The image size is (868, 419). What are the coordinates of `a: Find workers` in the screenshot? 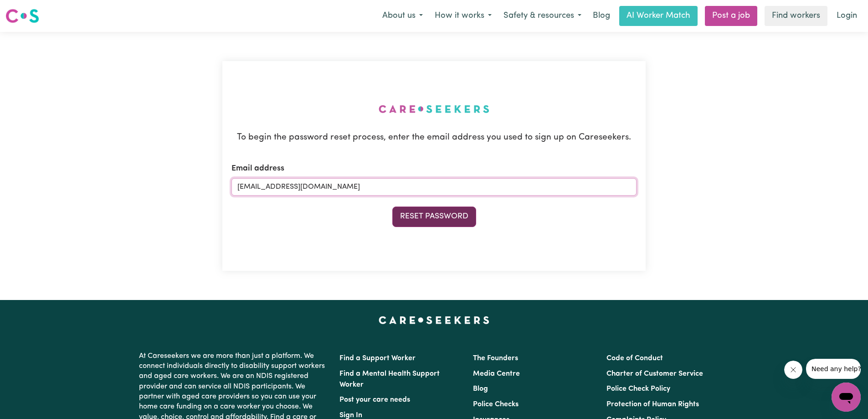 It's located at (796, 16).